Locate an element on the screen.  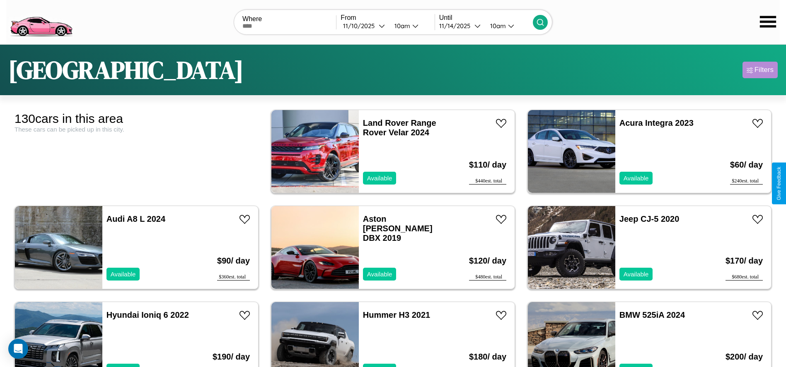
div: 11 / 14 / 2025 is located at coordinates (457, 26).